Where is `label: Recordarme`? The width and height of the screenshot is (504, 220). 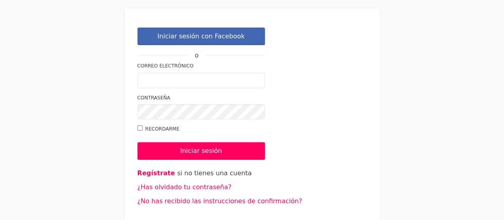
label: Recordarme is located at coordinates (201, 129).